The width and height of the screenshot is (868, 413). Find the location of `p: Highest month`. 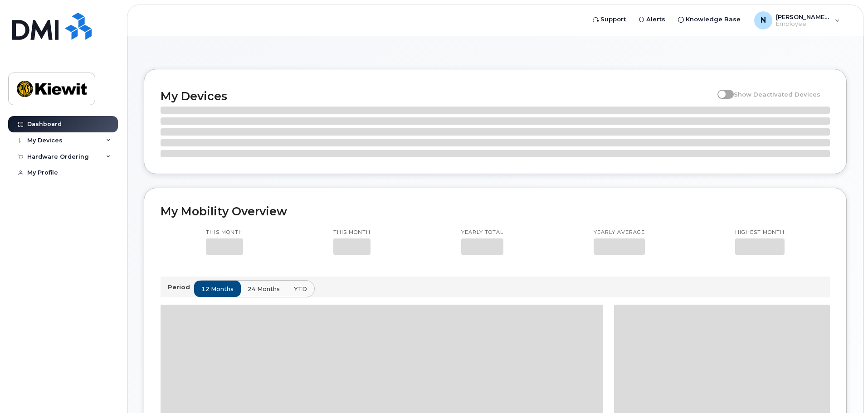

p: Highest month is located at coordinates (760, 232).